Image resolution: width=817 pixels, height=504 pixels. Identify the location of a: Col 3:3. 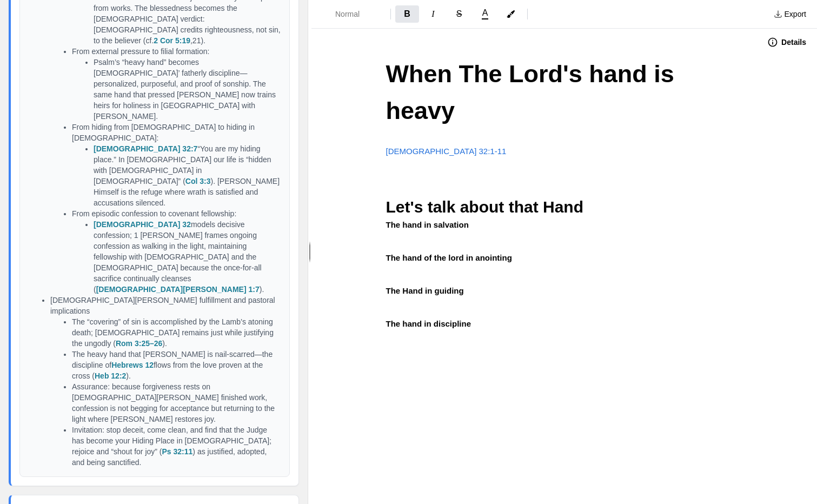
(198, 182).